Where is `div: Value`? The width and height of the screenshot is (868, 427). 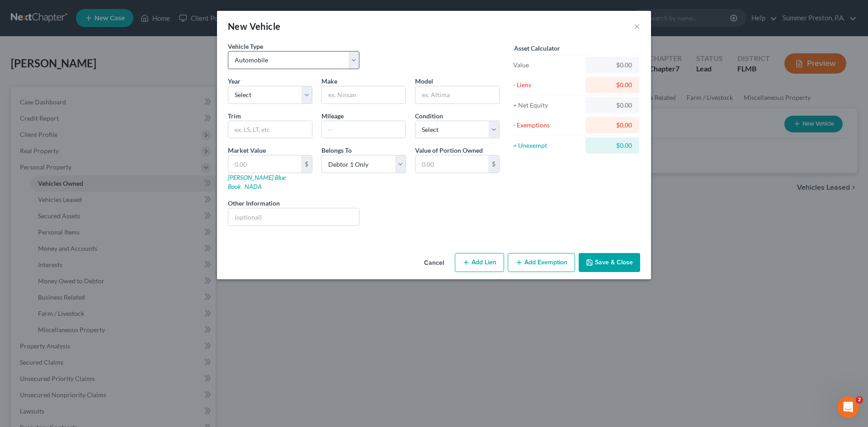
div: Value is located at coordinates (547, 66).